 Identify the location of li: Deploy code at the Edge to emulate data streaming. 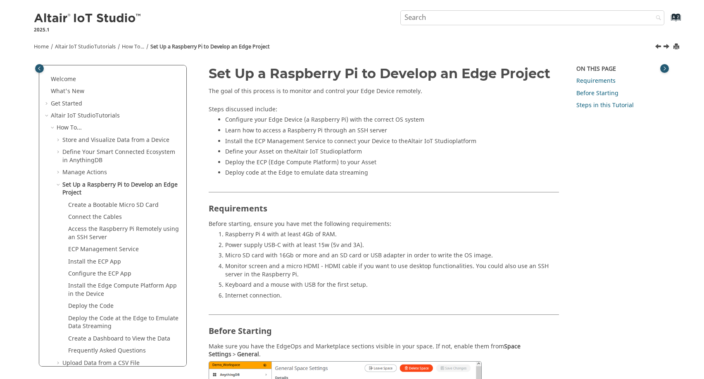
(392, 174).